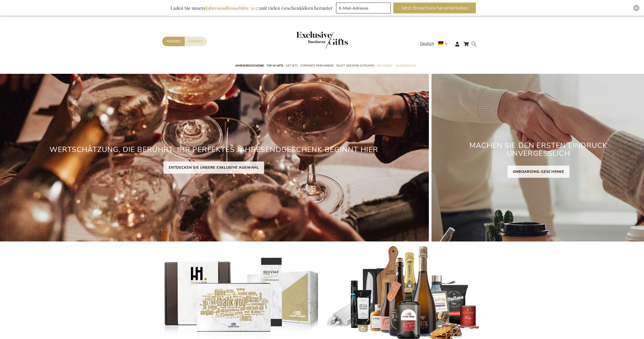 This screenshot has width=644, height=339. Describe the element at coordinates (292, 65) in the screenshot. I see `span: Gift Sets` at that location.